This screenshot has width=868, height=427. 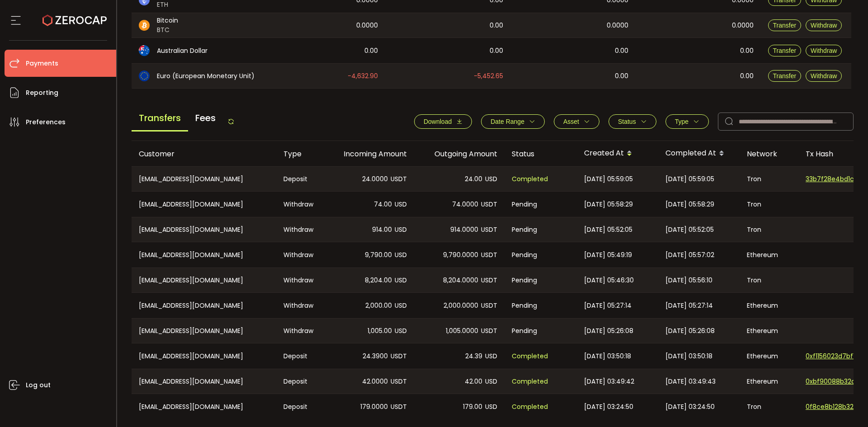 What do you see at coordinates (488, 76) in the screenshot?
I see `span: -5,452.65` at bounding box center [488, 76].